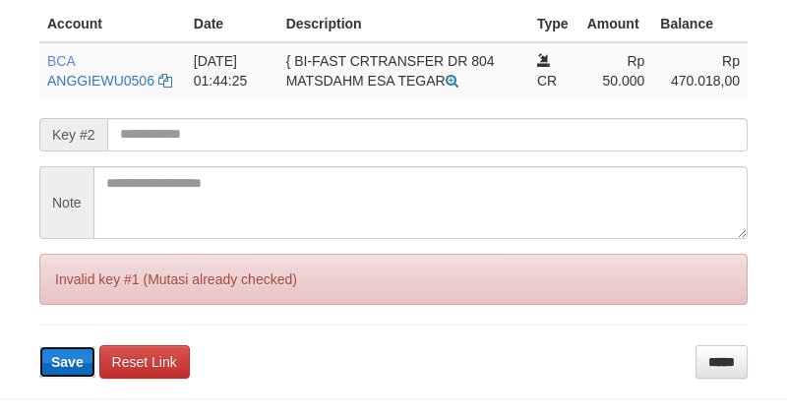 This screenshot has height=419, width=787. I want to click on a: ANGGIEWU0506, so click(100, 81).